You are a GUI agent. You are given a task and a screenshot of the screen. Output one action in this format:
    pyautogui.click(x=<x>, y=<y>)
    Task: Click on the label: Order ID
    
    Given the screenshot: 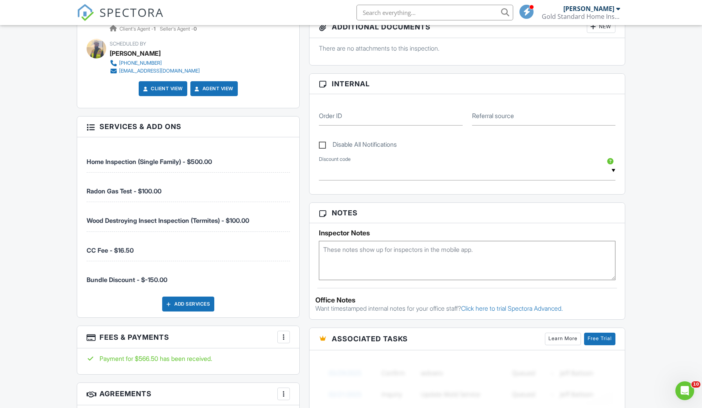 What is the action you would take?
    pyautogui.click(x=330, y=116)
    